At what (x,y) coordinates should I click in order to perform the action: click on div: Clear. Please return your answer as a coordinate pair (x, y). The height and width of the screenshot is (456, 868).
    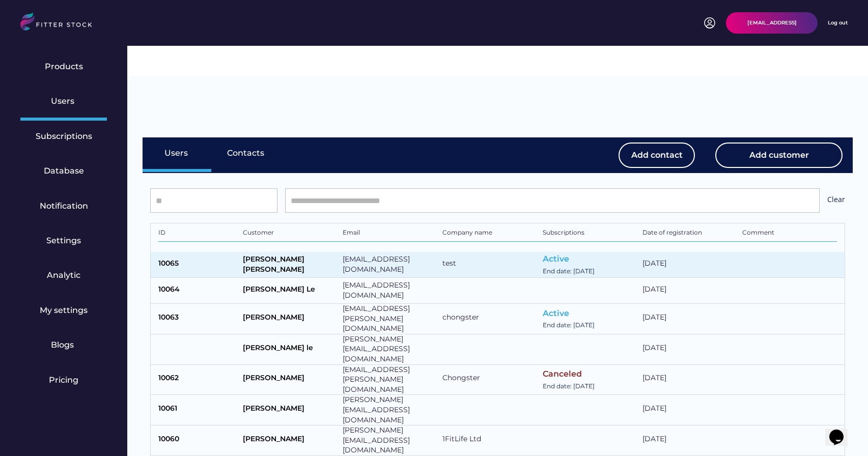
    Looking at the image, I should click on (836, 201).